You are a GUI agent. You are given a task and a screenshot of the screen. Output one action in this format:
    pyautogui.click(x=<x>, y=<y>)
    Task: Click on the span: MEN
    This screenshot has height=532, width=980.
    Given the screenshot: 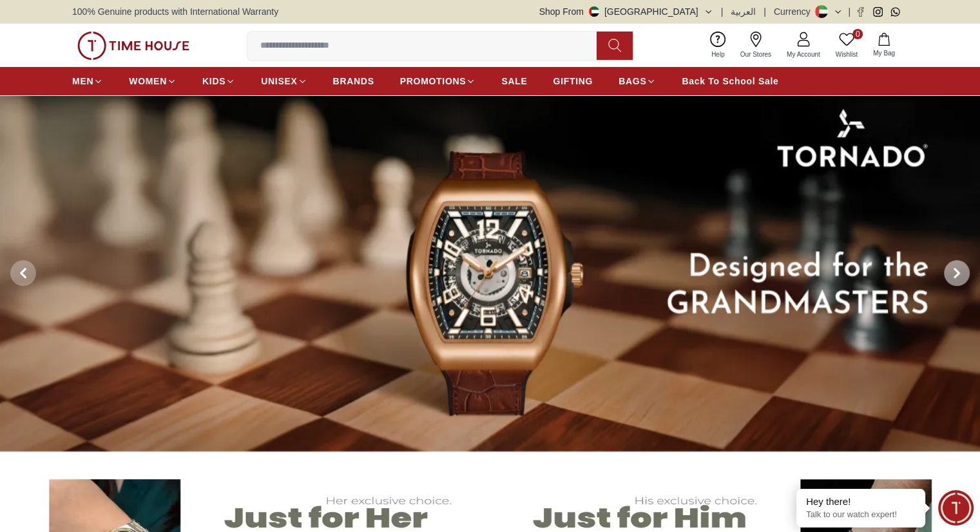 What is the action you would take?
    pyautogui.click(x=83, y=81)
    